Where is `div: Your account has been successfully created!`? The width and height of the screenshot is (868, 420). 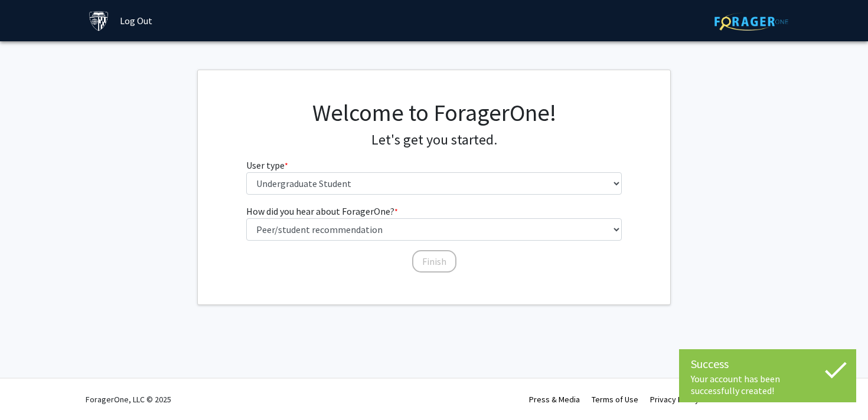
div: Your account has been successfully created! is located at coordinates (768, 384).